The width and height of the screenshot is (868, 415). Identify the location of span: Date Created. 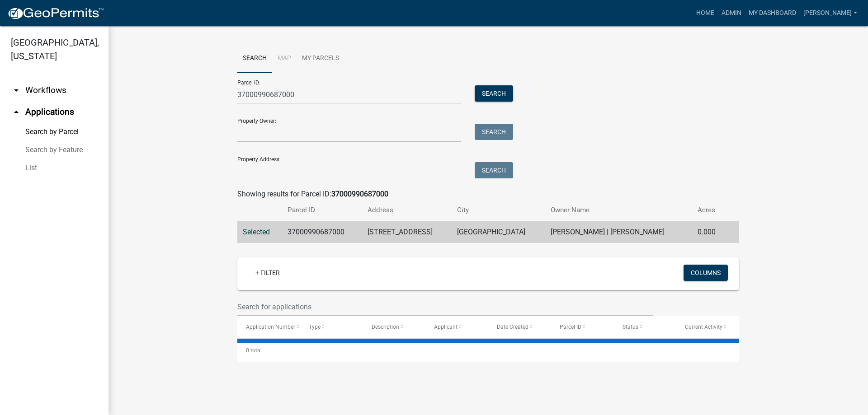
(513, 327).